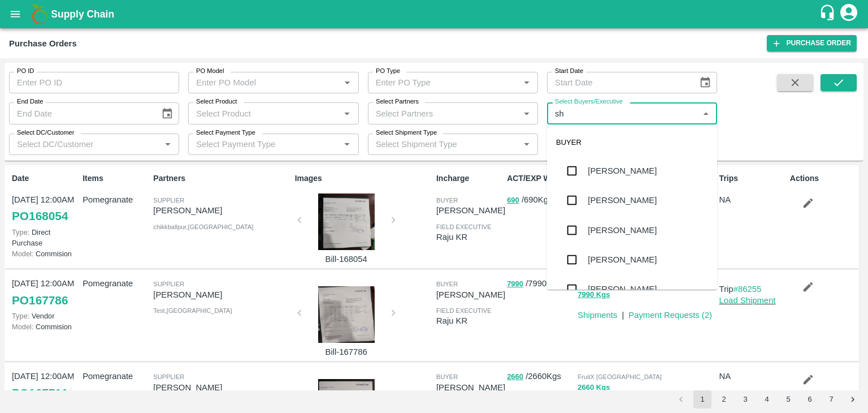  I want to click on label: PO Model, so click(210, 72).